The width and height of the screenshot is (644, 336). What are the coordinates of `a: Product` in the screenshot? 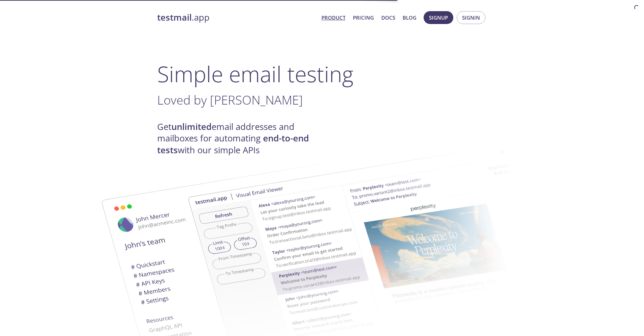 It's located at (333, 18).